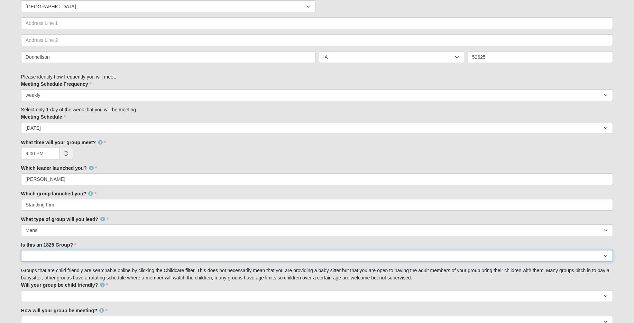  Describe the element at coordinates (65, 285) in the screenshot. I see `label: Will your group be child friendly?` at that location.